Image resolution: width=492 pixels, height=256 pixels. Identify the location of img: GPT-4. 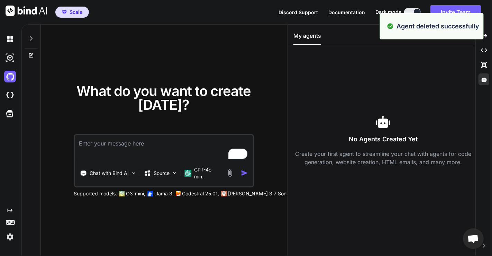
(122, 193).